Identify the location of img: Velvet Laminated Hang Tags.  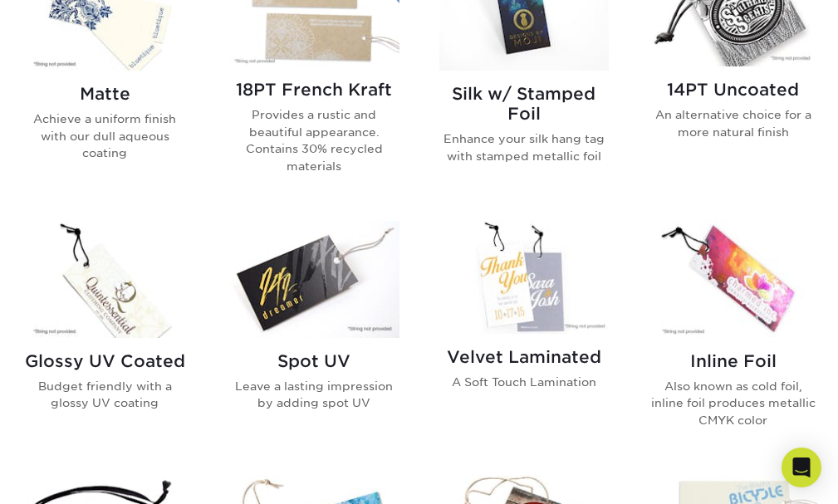
(524, 278).